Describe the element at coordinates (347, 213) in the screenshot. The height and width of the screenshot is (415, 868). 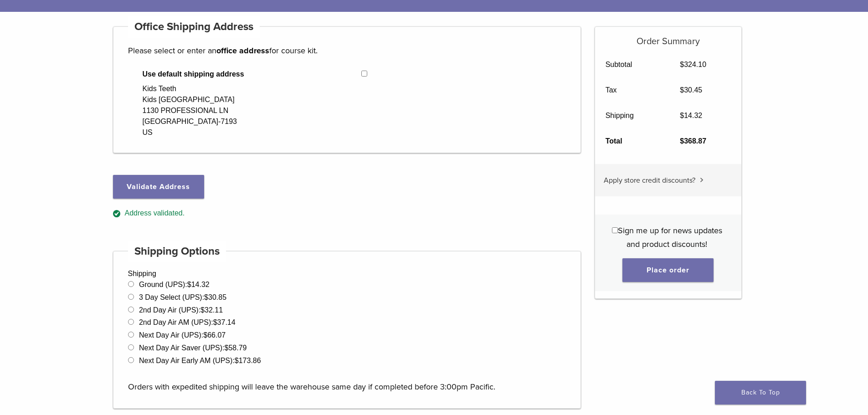
I see `div: Address validated.` at that location.